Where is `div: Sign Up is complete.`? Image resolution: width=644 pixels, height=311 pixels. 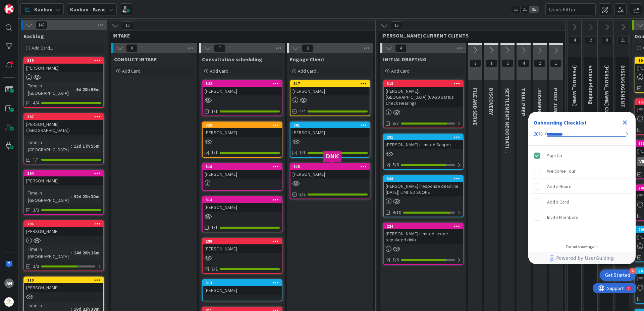 div: Sign Up is complete. is located at coordinates (582, 156).